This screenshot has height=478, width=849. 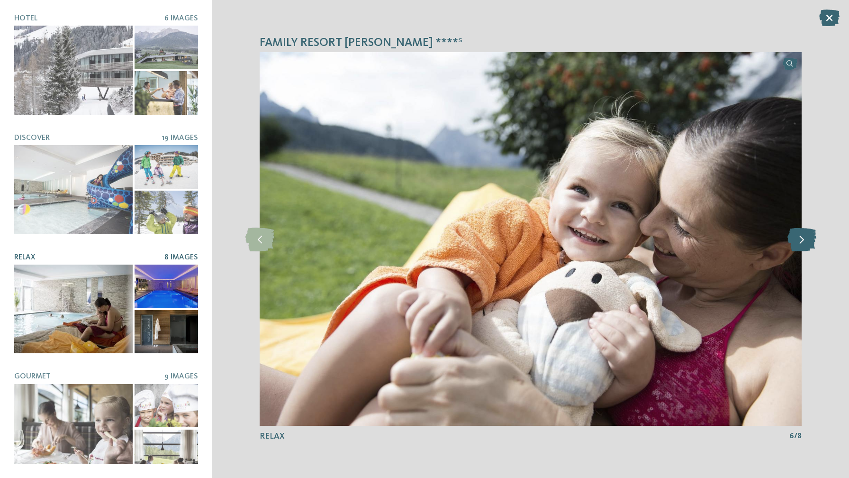 What do you see at coordinates (26, 18) in the screenshot?
I see `span: Hotel` at bounding box center [26, 18].